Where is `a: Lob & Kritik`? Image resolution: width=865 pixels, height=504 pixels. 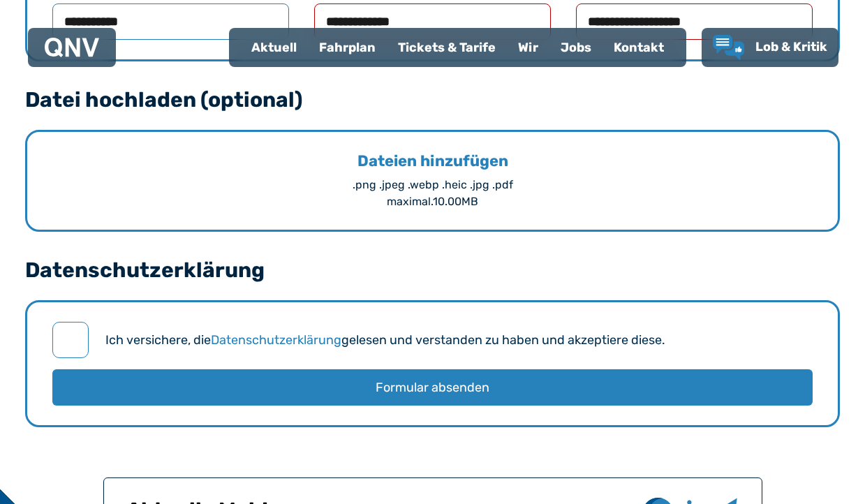 a: Lob & Kritik is located at coordinates (770, 47).